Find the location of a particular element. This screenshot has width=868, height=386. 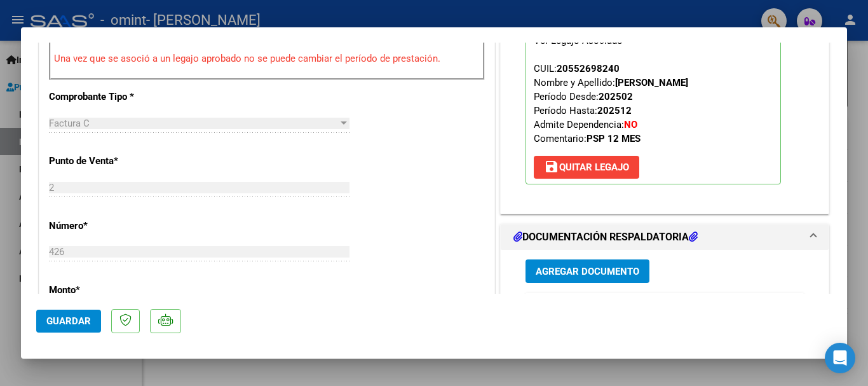

datatable-header-cell: Acción is located at coordinates (831, 307).